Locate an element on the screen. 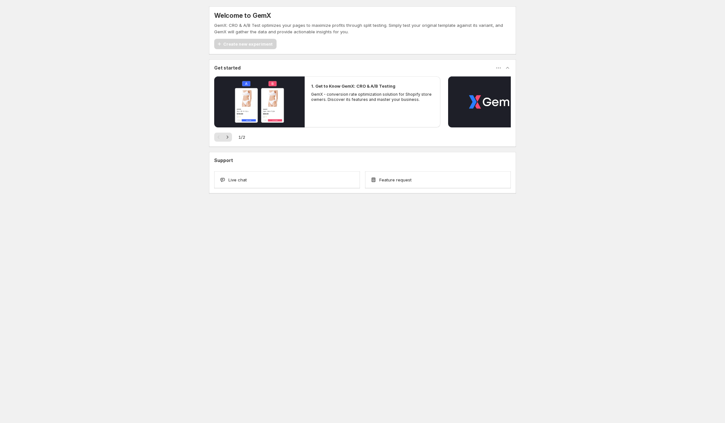  p: GemX: CRO & A/B Test optimizes your pages to maximize profits through split testing. Simply test ... is located at coordinates (363, 28).